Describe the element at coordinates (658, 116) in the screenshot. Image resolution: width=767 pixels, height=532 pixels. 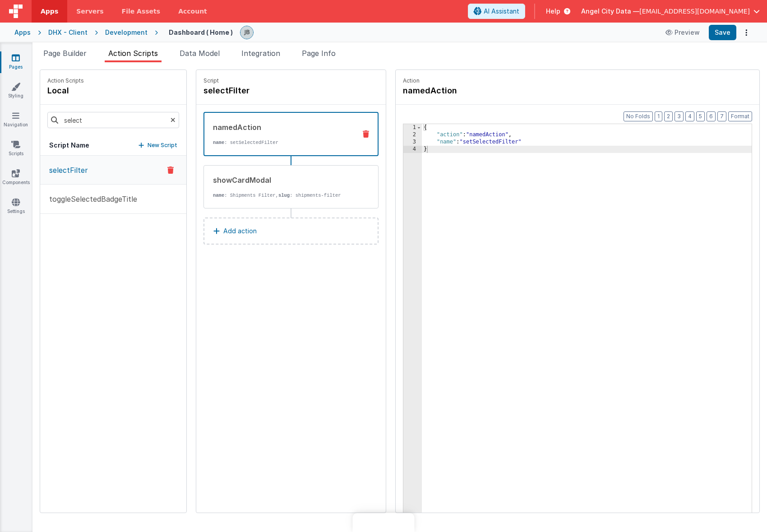
I see `button: 1` at that location.